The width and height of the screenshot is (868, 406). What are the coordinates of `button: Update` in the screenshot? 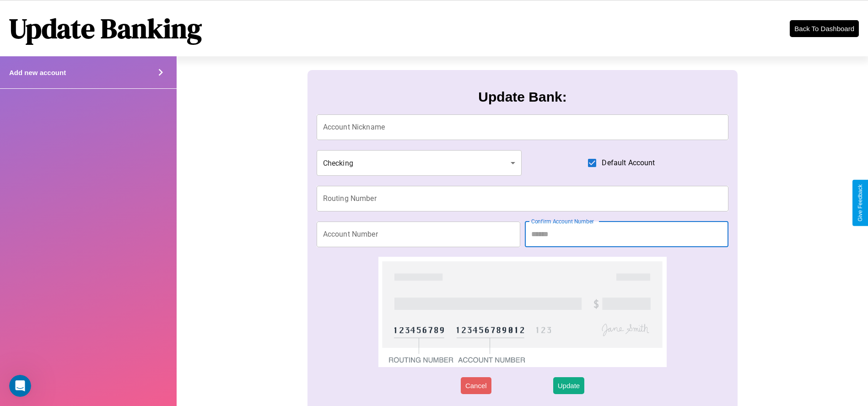 It's located at (569, 385).